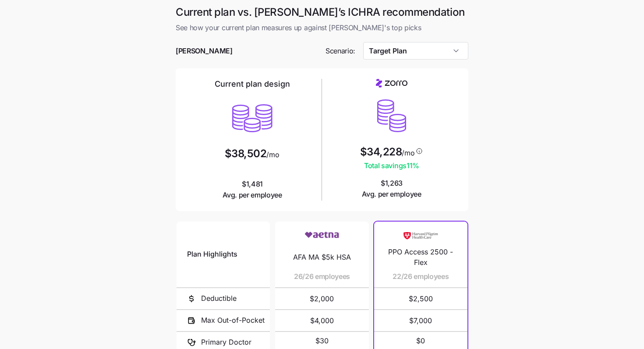  What do you see at coordinates (226, 342) in the screenshot?
I see `span: Primary Doctor` at bounding box center [226, 342].